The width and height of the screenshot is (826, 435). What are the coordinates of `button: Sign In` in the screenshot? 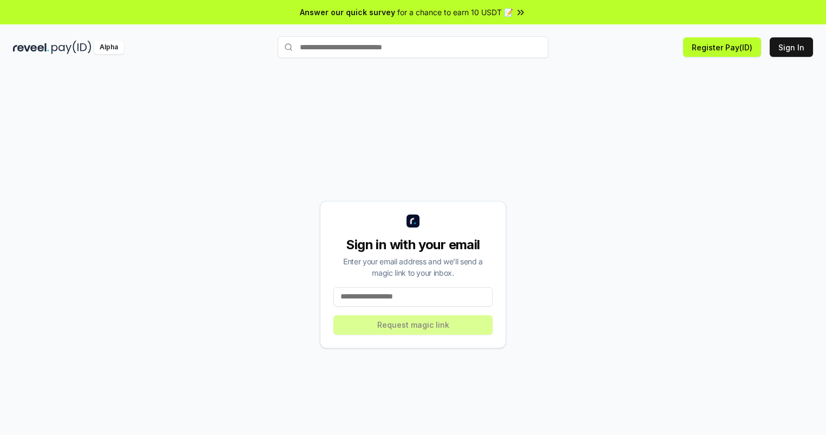 It's located at (792, 47).